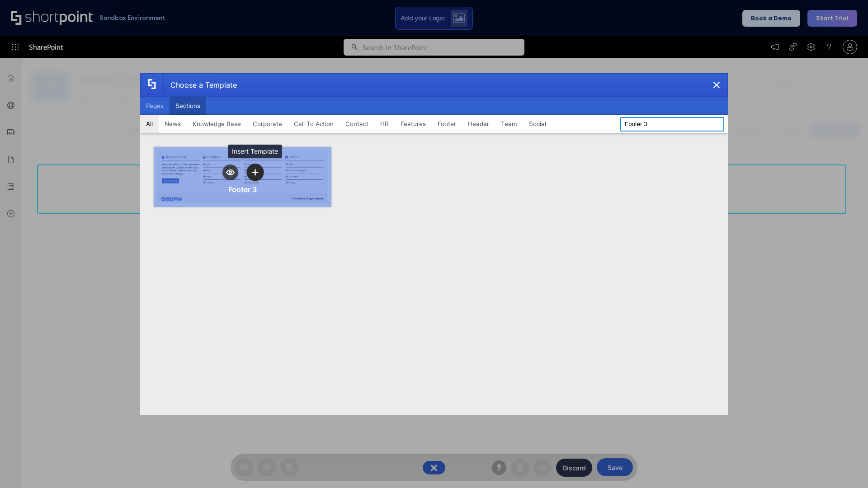 This screenshot has width=868, height=488. I want to click on div: Chat Widget, so click(845, 467).